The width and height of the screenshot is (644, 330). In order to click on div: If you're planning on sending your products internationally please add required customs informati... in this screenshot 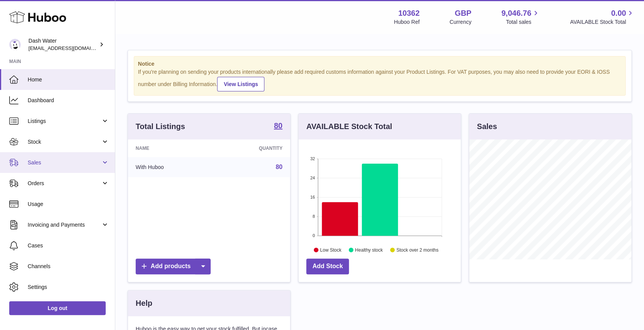, I will do `click(379, 80)`.